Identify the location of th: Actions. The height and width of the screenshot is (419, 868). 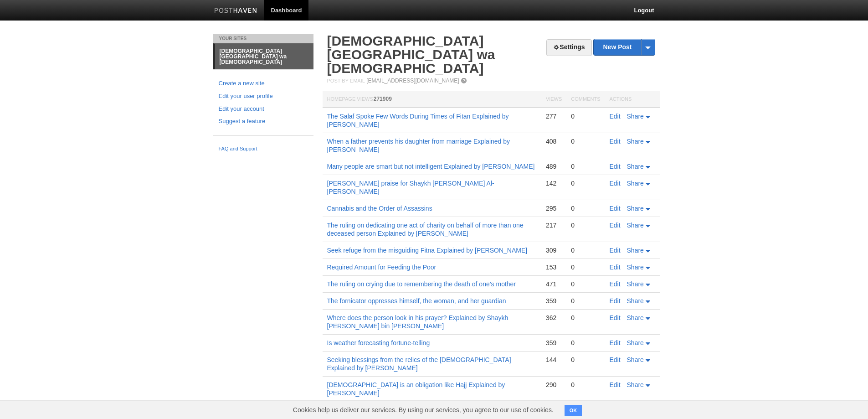
(632, 99).